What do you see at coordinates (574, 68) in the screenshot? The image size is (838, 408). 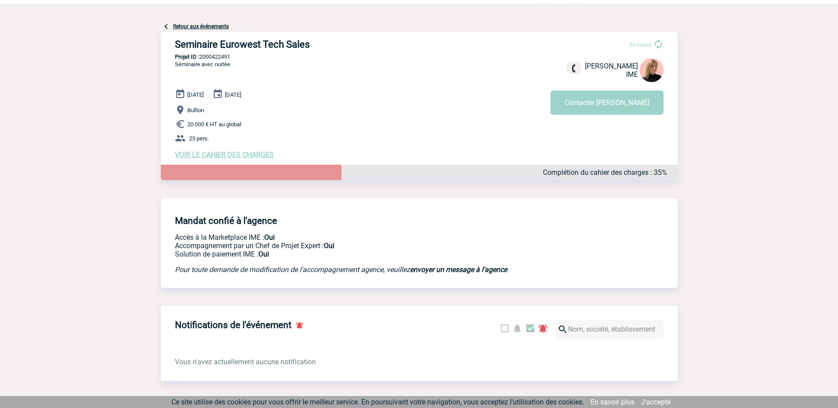 I see `img: fixe.png` at bounding box center [574, 68].